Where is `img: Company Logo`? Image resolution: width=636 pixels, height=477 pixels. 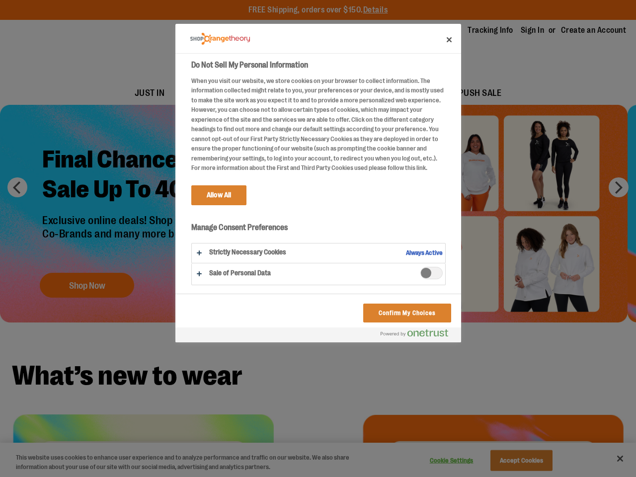 img: Company Logo is located at coordinates (220, 39).